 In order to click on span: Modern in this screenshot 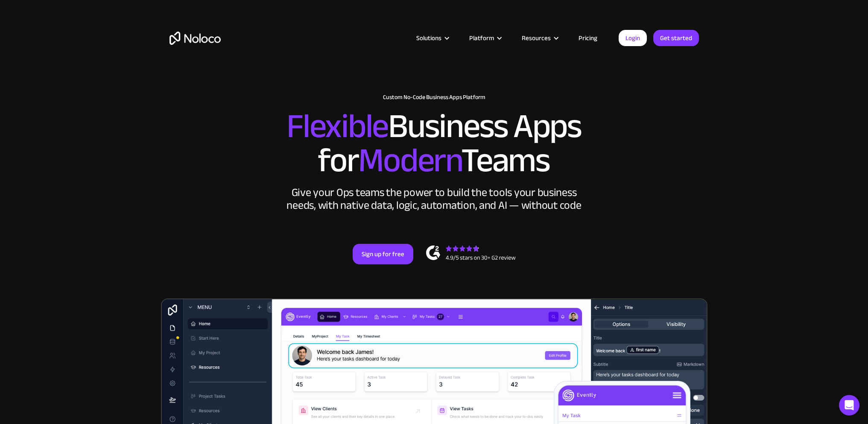, I will do `click(410, 160)`.